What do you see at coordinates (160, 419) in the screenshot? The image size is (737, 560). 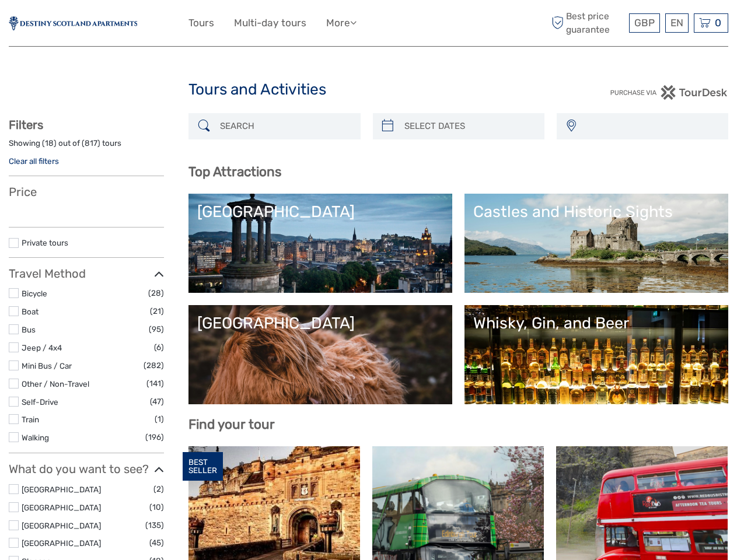 I see `span: (1)` at bounding box center [160, 419].